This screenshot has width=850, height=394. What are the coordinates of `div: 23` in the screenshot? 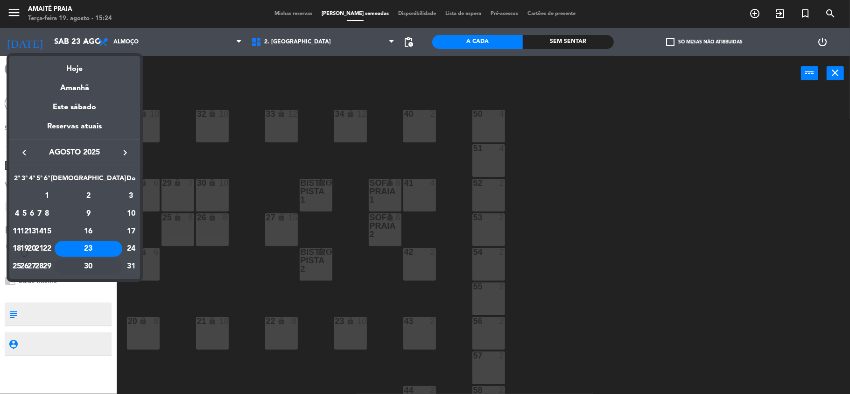 It's located at (88, 249).